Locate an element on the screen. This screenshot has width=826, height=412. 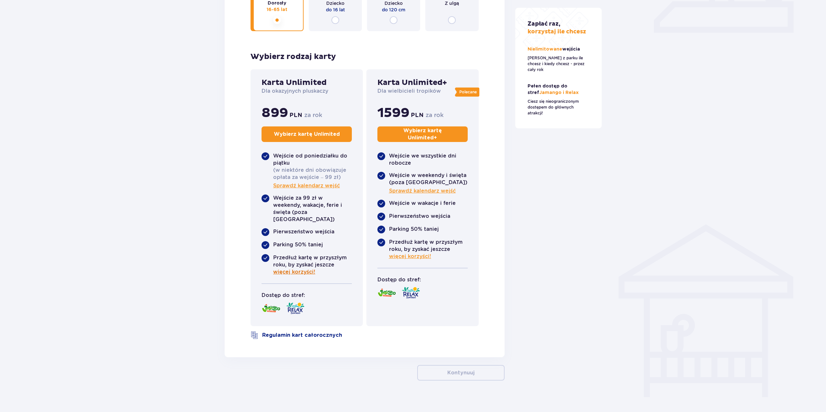
span: do 16 lat is located at coordinates (336, 10).